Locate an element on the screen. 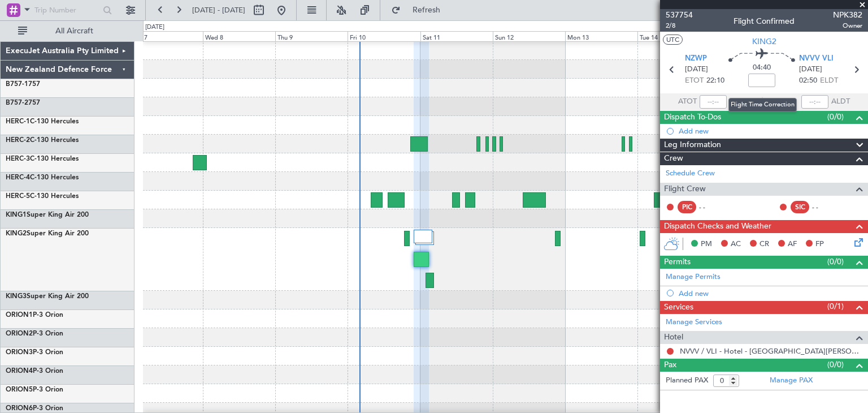 This screenshot has height=413, width=868. span: Dispatch To-Dos is located at coordinates (693, 117).